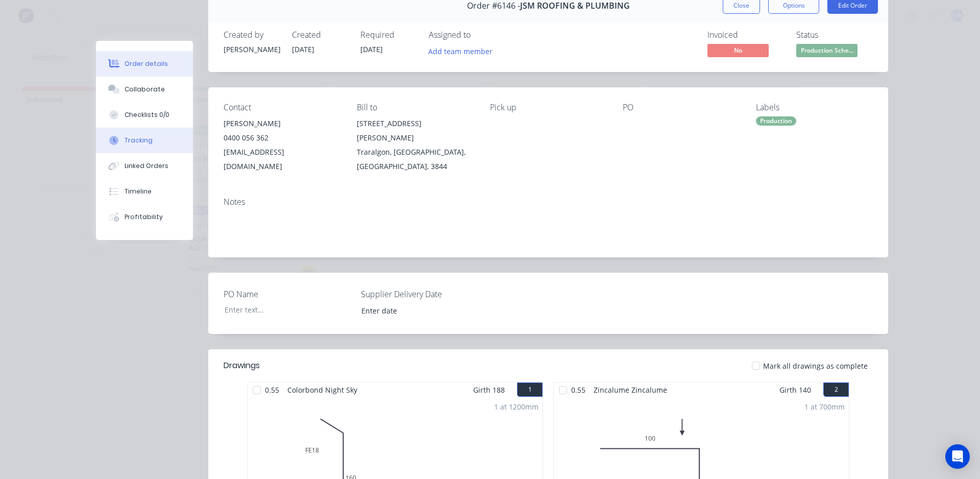 The image size is (980, 479). Describe the element at coordinates (143, 217) in the screenshot. I see `div: Profitability` at that location.